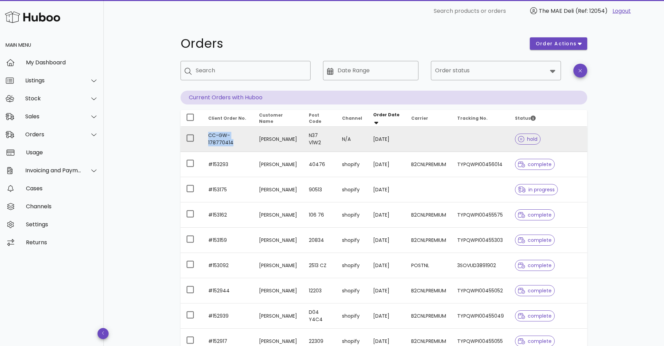 The height and width of the screenshot is (346, 664). What do you see at coordinates (62, 224) in the screenshot?
I see `div: Settings` at bounding box center [62, 224].